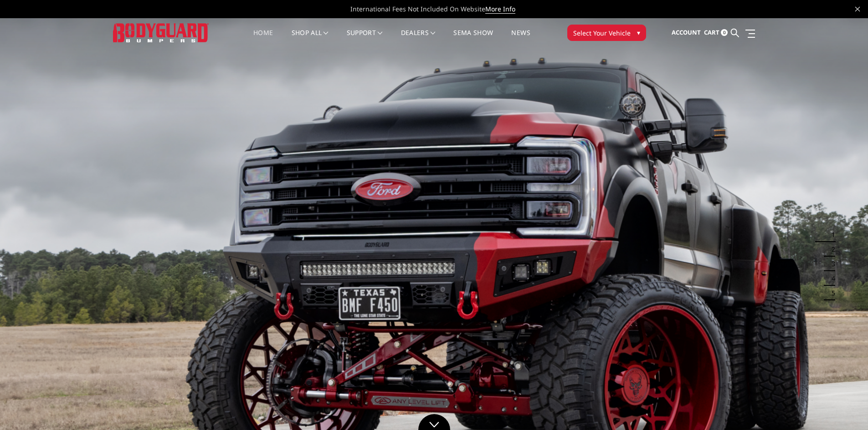 The image size is (868, 430). Describe the element at coordinates (161, 32) in the screenshot. I see `img: BODYGUARD BUMPERS` at that location.